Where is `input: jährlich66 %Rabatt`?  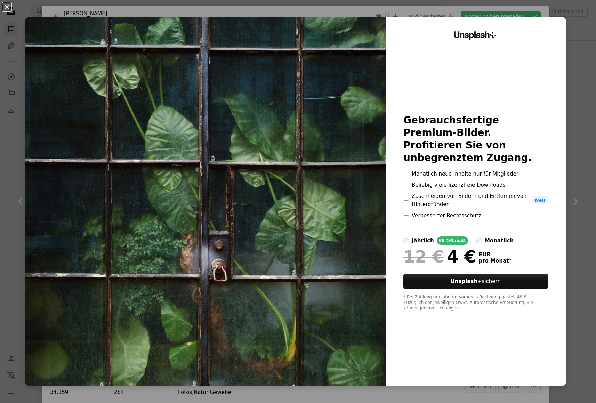 input: jährlich66 %Rabatt is located at coordinates (406, 241).